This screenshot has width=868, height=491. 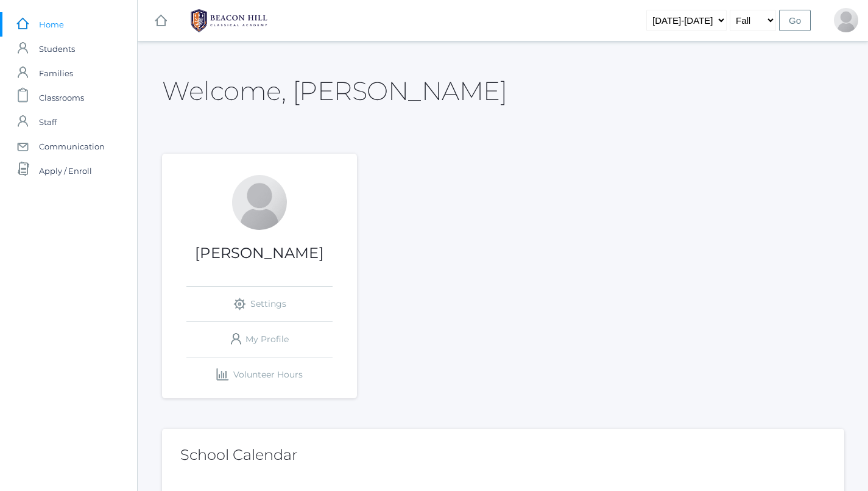 What do you see at coordinates (56, 49) in the screenshot?
I see `span: Students` at bounding box center [56, 49].